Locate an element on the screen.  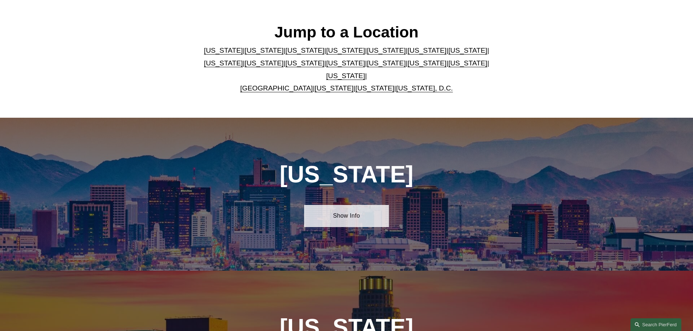
a: Show Info is located at coordinates (346, 216).